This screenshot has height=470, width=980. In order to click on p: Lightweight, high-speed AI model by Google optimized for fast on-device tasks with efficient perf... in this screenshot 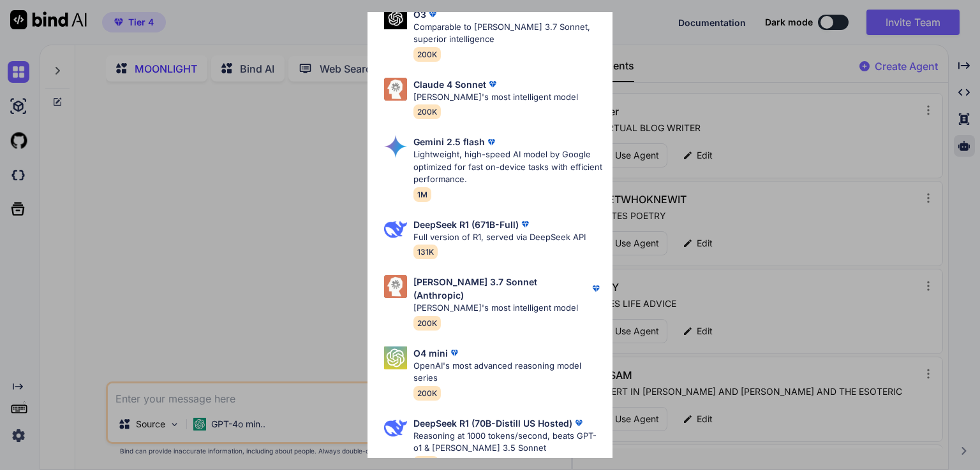, I will do `click(508, 167)`.